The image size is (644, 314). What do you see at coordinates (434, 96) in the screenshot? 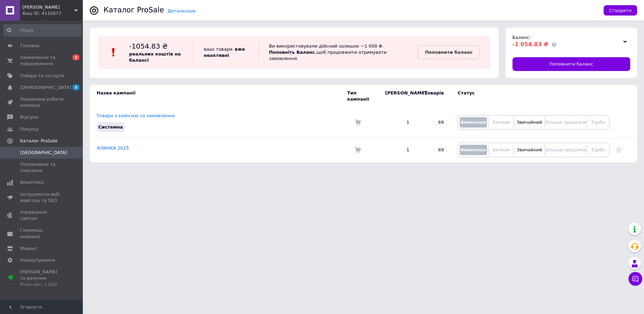
I see `td: Товарів` at bounding box center [434, 96].